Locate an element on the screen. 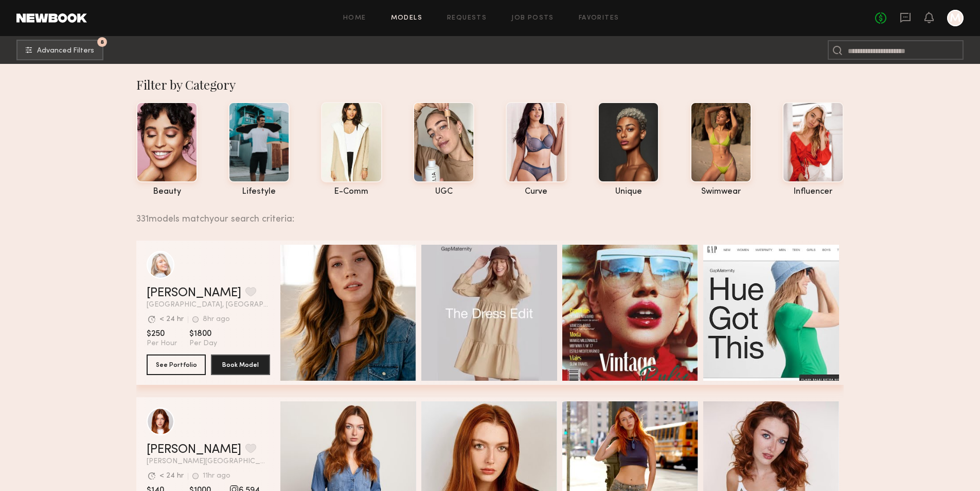  a: Models is located at coordinates (406, 18).